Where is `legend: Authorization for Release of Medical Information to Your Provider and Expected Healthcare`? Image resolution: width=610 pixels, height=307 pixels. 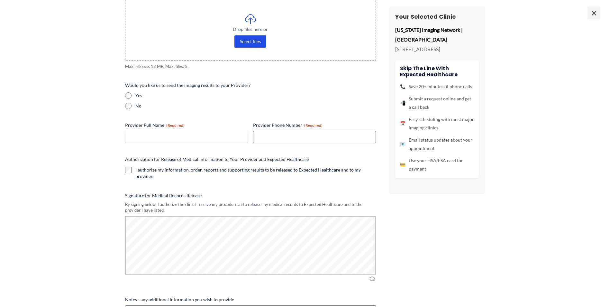 legend: Authorization for Release of Medical Information to Your Provider and Expected Healthcare is located at coordinates (217, 159).